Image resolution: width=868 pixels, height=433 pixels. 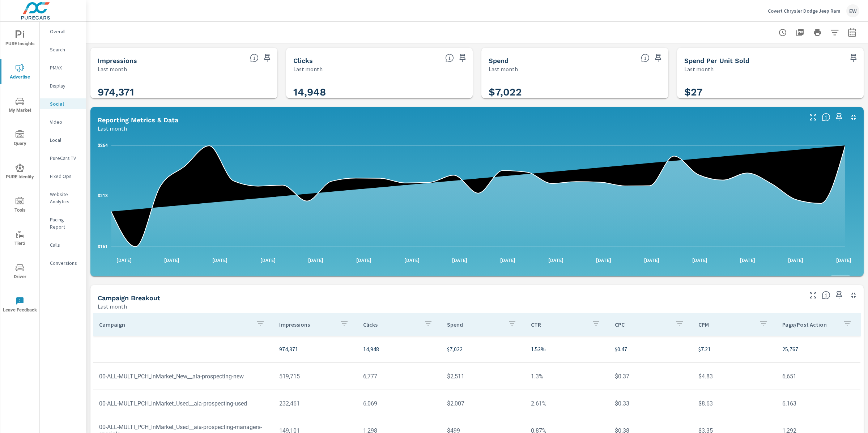 What do you see at coordinates (315, 403) in the screenshot?
I see `td: 232,461` at bounding box center [315, 403].